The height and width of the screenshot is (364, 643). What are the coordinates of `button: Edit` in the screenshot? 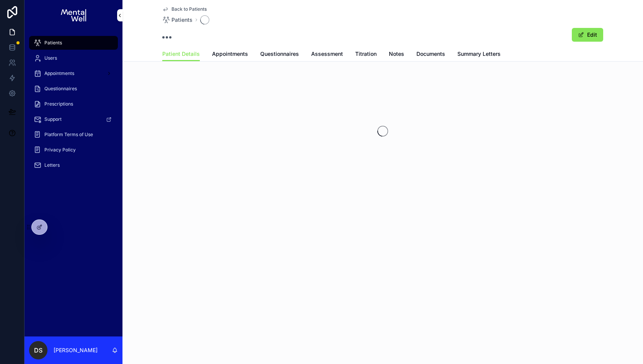 It's located at (588, 35).